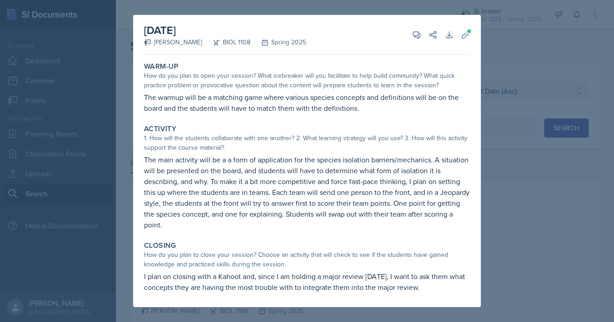  What do you see at coordinates (307, 192) in the screenshot?
I see `p: The main activity will be a a form of application for the species isolation barriers/mechanics. A...` at bounding box center [307, 192].